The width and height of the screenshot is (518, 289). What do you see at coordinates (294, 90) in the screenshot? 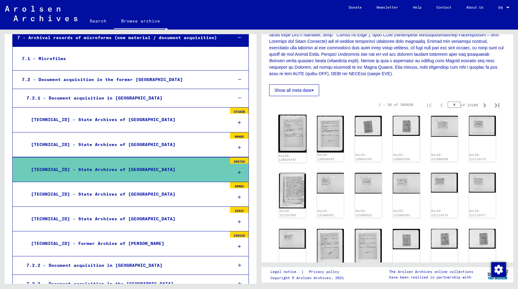
I see `button: Show all meta data` at bounding box center [294, 90].